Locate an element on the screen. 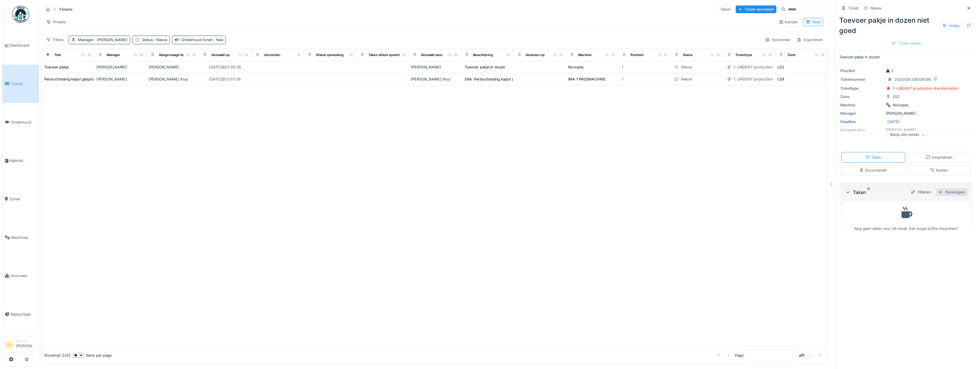 This screenshot has width=980, height=369. div: Aangevraagd door is located at coordinates (173, 55).